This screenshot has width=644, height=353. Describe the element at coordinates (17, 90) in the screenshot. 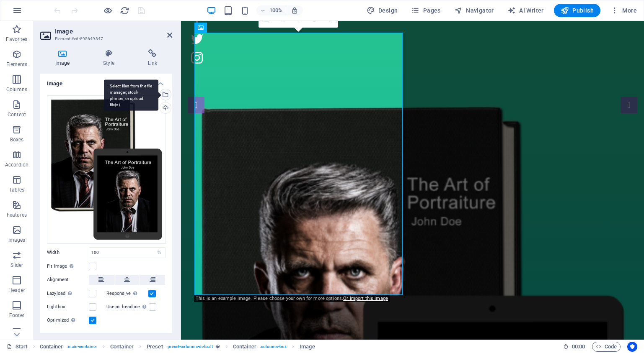

I see `p: Columns` at that location.